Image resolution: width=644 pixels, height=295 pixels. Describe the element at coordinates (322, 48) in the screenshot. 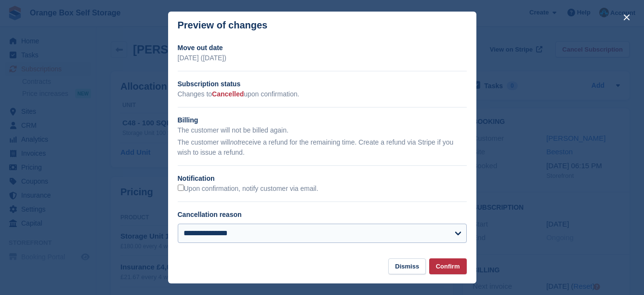

I see `h2: Move out date` at that location.